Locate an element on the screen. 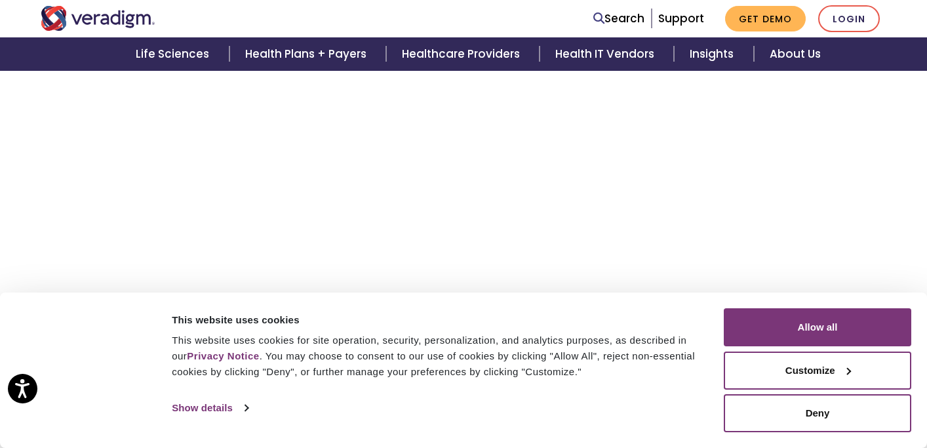  a: Healthcare Providers is located at coordinates (463, 54).